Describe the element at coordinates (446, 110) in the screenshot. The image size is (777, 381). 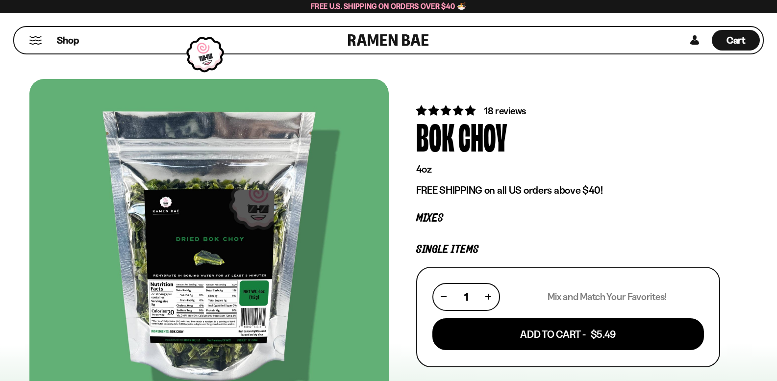
I see `span: 4.83 stars` at that location.